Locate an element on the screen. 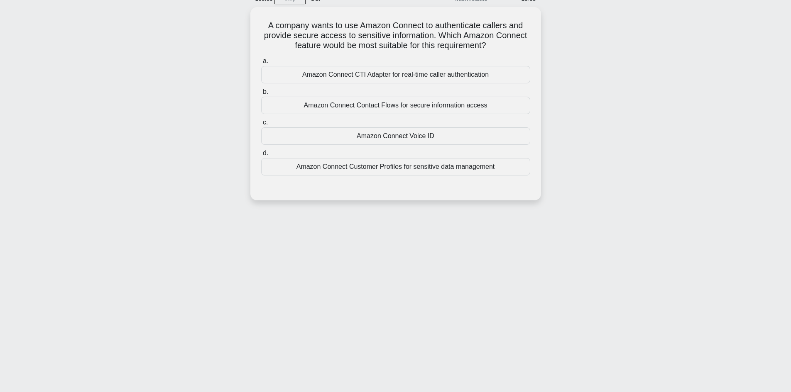 This screenshot has height=392, width=791. h5: A company wants to use Amazon Connect to authenticate callers and provide secure access to sensit... is located at coordinates (396, 36).